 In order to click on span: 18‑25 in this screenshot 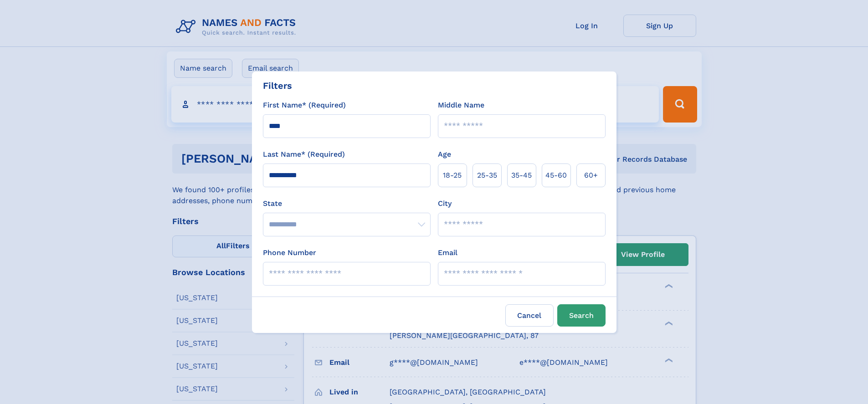, I will do `click(451, 175)`.